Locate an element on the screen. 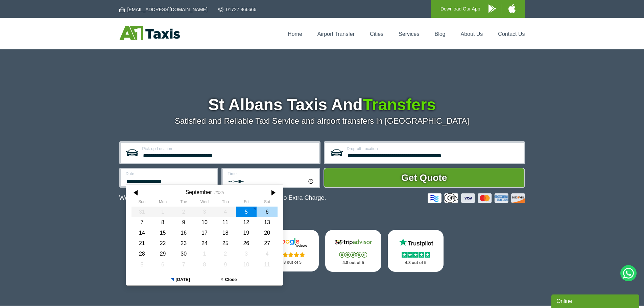  span: Transfers is located at coordinates (400, 104).